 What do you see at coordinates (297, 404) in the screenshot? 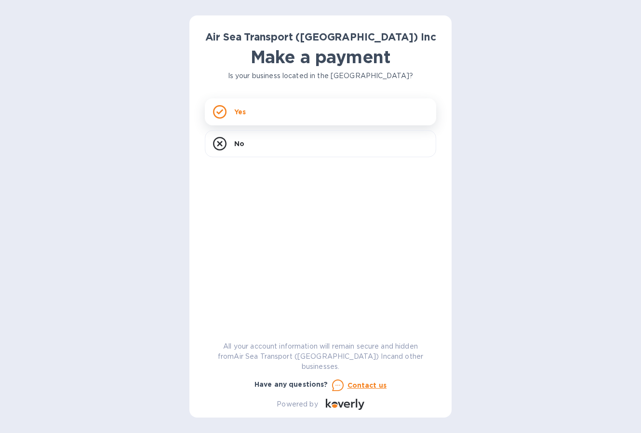
I see `p: Powered by` at bounding box center [297, 404].